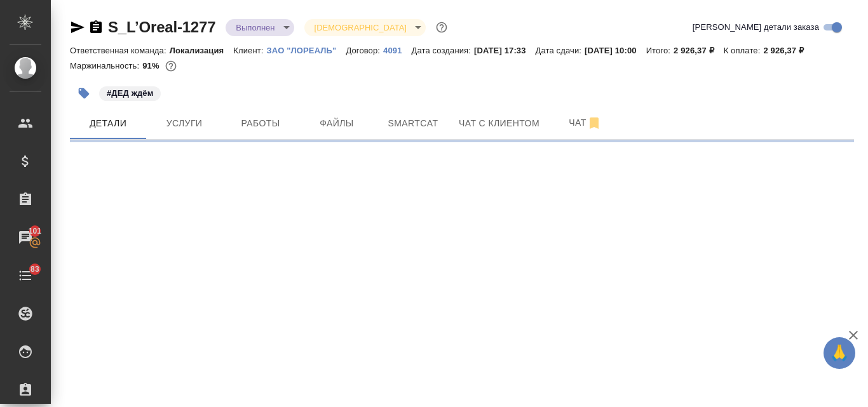 This screenshot has width=868, height=407. I want to click on p: Маржинальность:, so click(106, 65).